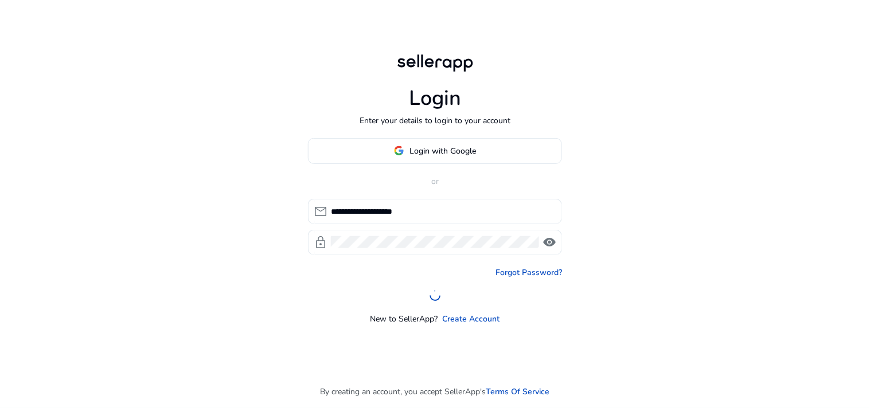 The image size is (870, 408). I want to click on a: Terms Of Service, so click(518, 392).